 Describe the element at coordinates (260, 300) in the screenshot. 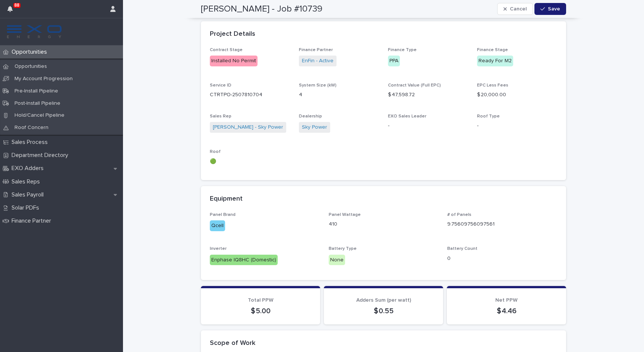

I see `span: Total PPW` at that location.